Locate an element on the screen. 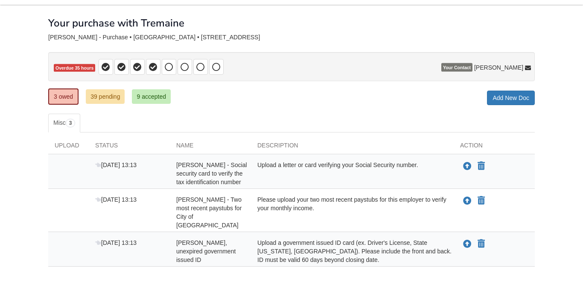 The image size is (583, 291). button: Declare Stephanie Boykin - Social security card to verify the tax identification number not appli... is located at coordinates (481, 166).